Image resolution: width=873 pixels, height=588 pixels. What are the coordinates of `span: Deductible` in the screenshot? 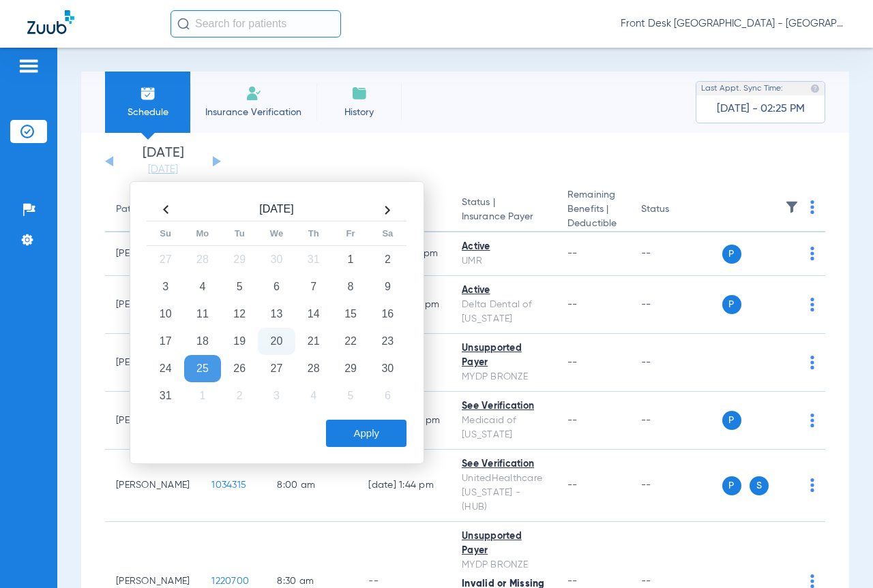 It's located at (593, 223).